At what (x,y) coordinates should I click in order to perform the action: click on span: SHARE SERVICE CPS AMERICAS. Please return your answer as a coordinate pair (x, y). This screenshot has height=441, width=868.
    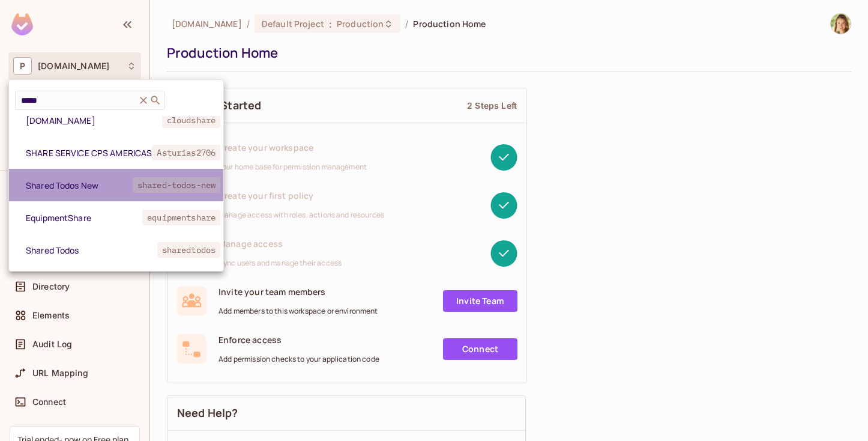
    Looking at the image, I should click on (89, 153).